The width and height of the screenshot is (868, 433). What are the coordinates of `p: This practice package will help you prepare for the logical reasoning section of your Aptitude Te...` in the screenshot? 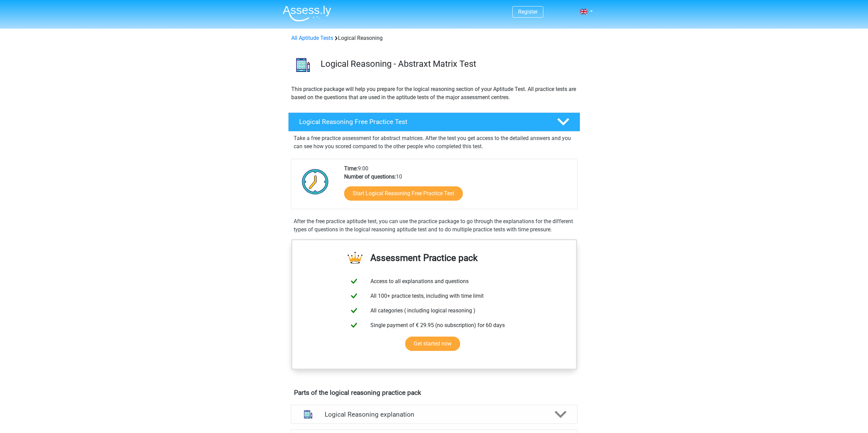 It's located at (434, 94).